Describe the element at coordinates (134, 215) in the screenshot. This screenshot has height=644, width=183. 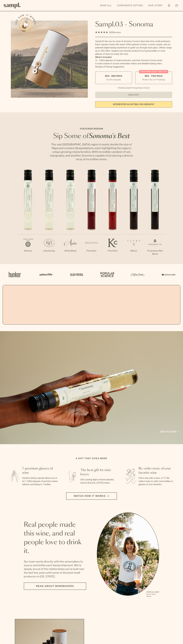
I see `li: 6 / 7` at that location.